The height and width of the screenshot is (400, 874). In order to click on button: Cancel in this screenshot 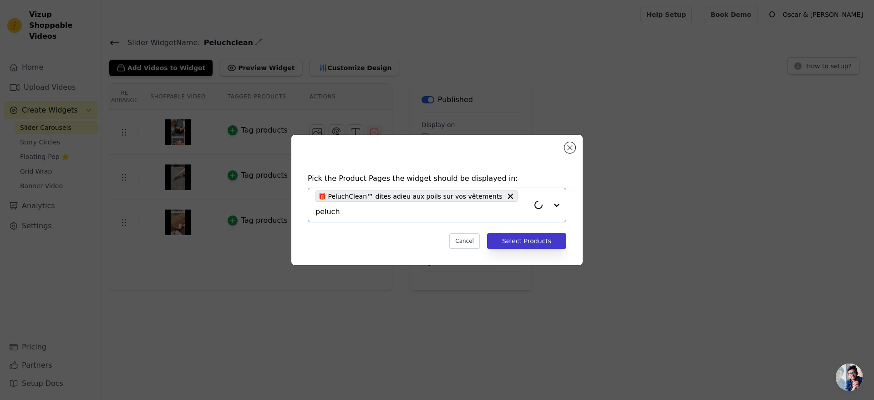, I will do `click(464, 241)`.